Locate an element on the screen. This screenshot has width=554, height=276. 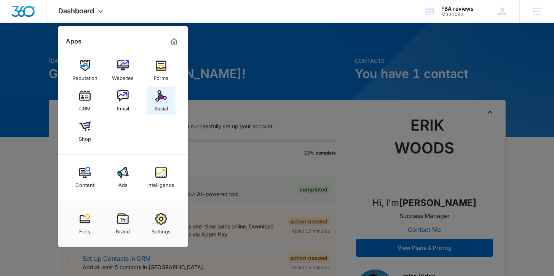
span: Dashboard is located at coordinates (76, 11).